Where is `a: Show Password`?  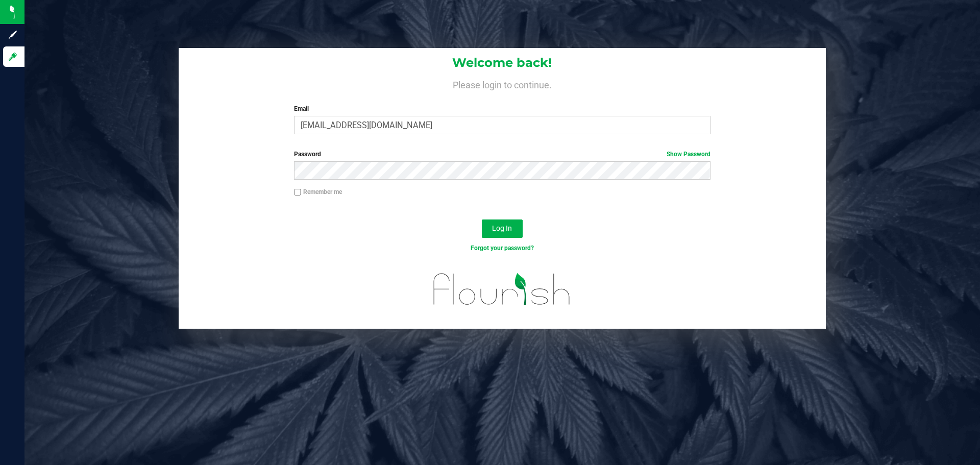 a: Show Password is located at coordinates (689, 154).